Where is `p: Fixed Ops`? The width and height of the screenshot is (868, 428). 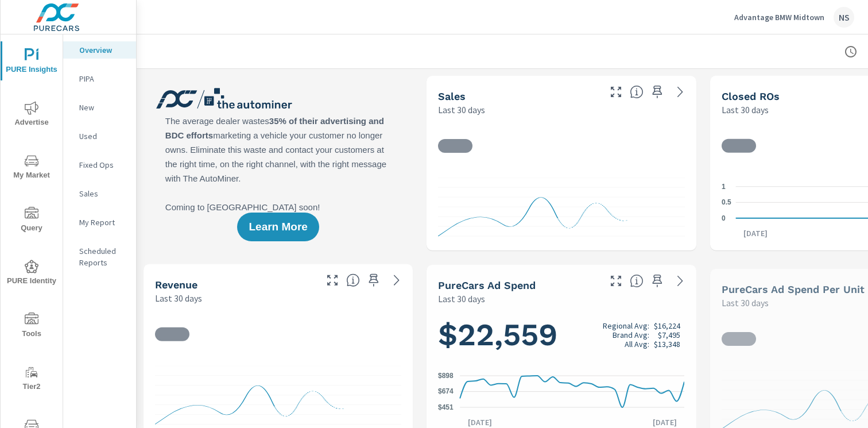 p: Fixed Ops is located at coordinates (103, 165).